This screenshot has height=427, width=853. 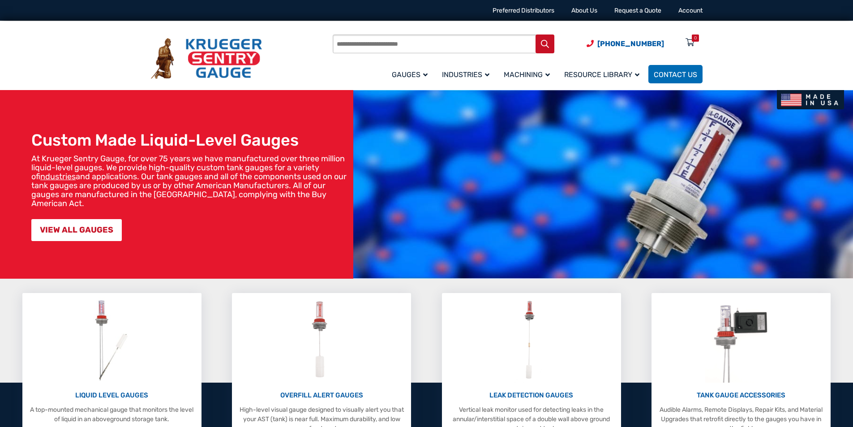 I want to click on a: Request a Quote, so click(x=637, y=10).